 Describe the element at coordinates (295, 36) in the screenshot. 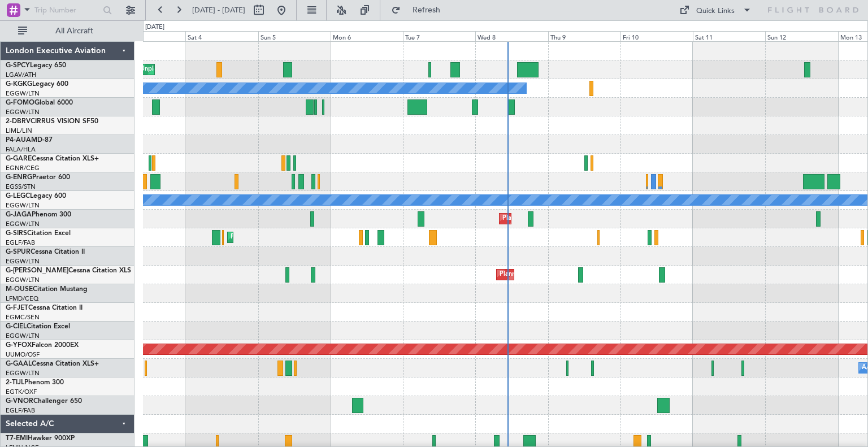

I see `div: Sun 5` at that location.